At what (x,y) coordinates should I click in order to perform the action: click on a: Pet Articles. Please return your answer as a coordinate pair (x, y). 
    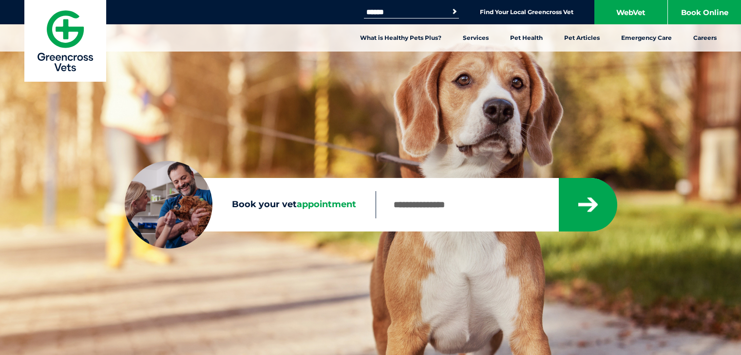
    Looking at the image, I should click on (581, 38).